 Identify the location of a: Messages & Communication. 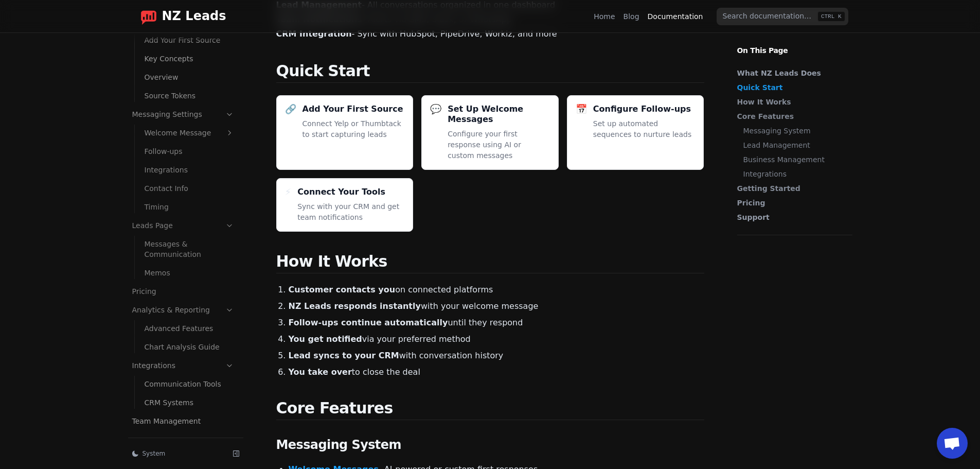
(189, 250).